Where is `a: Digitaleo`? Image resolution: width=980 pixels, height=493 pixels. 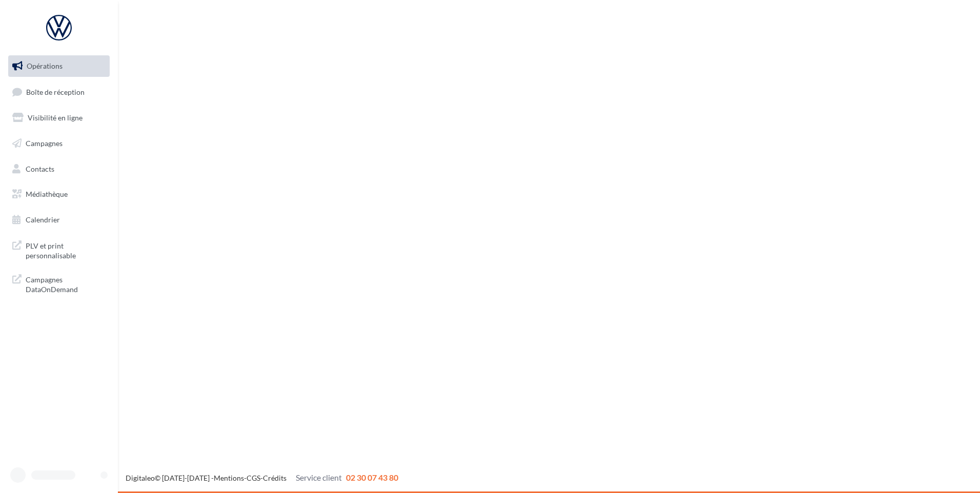 a: Digitaleo is located at coordinates (140, 478).